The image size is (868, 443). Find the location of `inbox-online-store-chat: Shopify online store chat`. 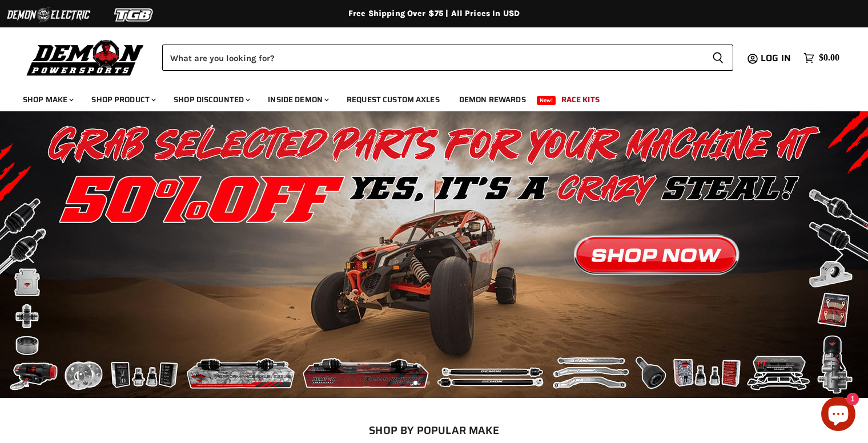

inbox-online-store-chat: Shopify online store chat is located at coordinates (838, 415).